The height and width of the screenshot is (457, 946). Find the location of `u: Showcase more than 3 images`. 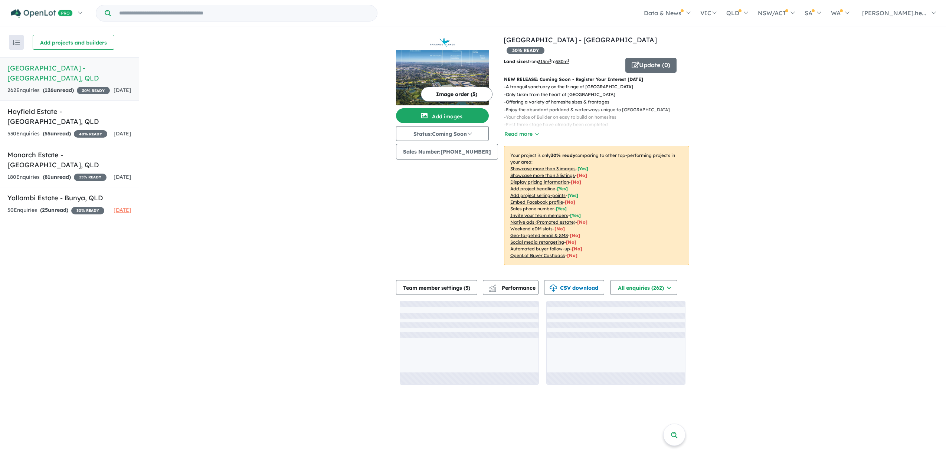

u: Showcase more than 3 images is located at coordinates (543, 168).